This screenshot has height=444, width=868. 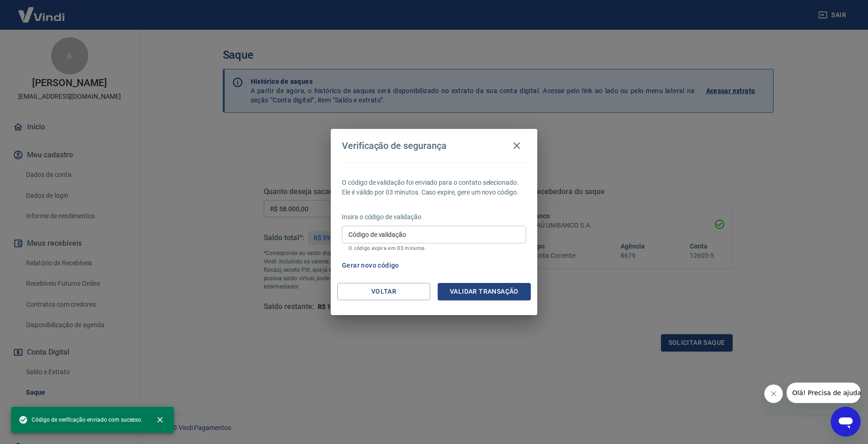 What do you see at coordinates (160, 420) in the screenshot?
I see `button: close` at bounding box center [160, 420].